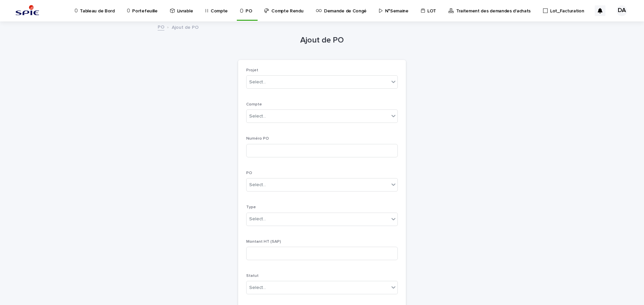 This screenshot has height=305, width=644. Describe the element at coordinates (252, 71) in the screenshot. I see `span: Projet` at that location.